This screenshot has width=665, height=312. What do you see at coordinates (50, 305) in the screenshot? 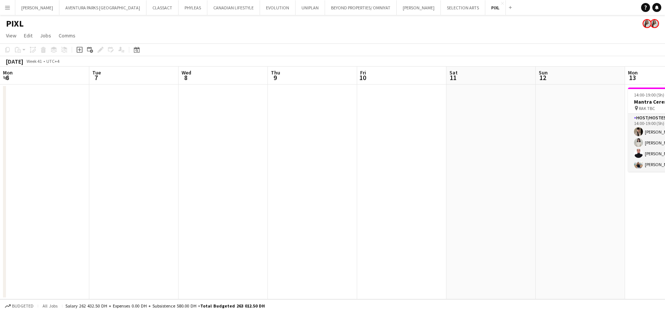
I see `span: All jobs` at bounding box center [50, 305].